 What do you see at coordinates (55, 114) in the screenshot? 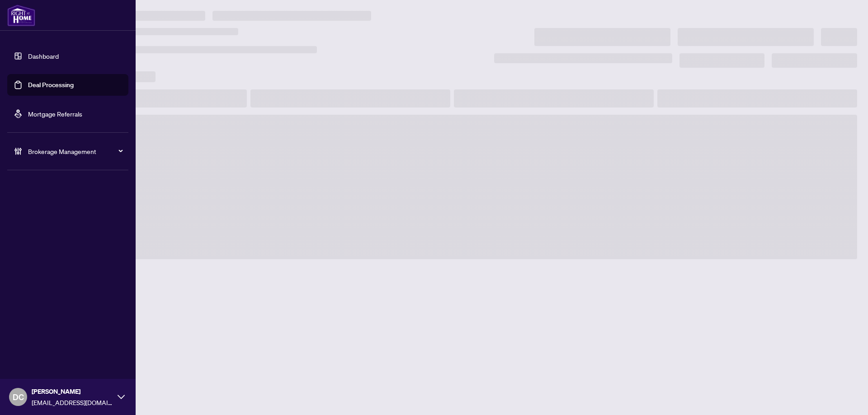
I see `a: Mortgage Referrals` at bounding box center [55, 114].